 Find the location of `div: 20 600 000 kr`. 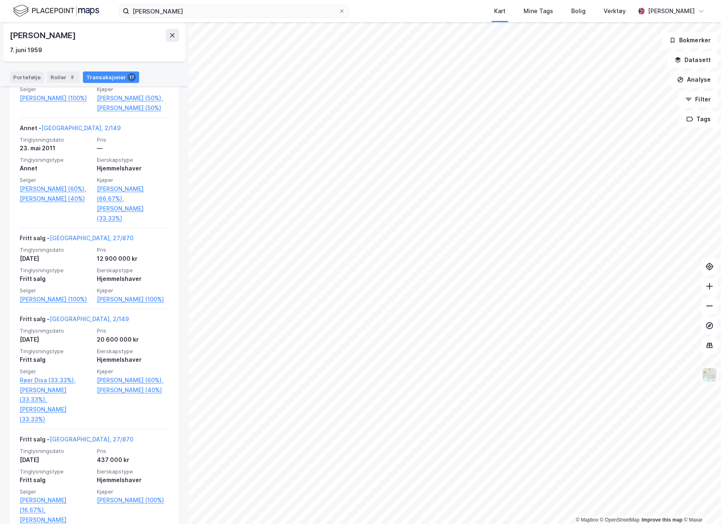

div: 20 600 000 kr is located at coordinates (133, 340).